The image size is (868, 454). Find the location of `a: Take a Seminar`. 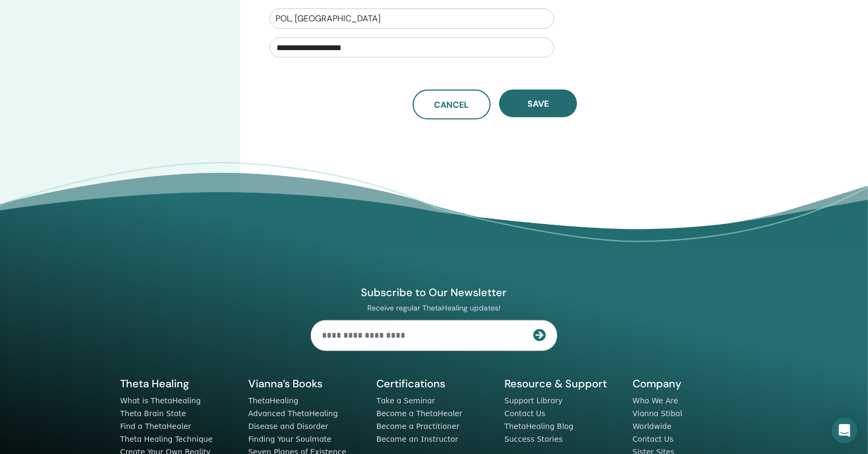

a: Take a Seminar is located at coordinates (405, 401).